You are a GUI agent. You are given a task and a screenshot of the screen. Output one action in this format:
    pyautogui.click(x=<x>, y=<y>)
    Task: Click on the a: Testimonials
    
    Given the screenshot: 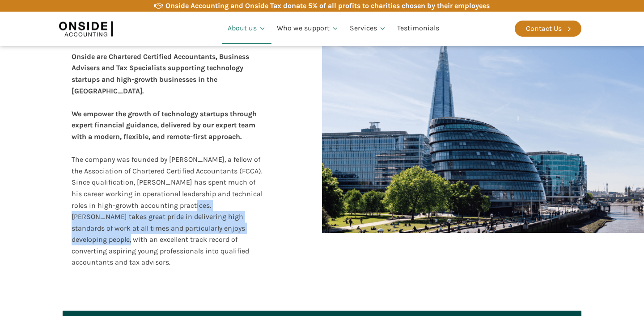 What is the action you would take?
    pyautogui.click(x=418, y=29)
    